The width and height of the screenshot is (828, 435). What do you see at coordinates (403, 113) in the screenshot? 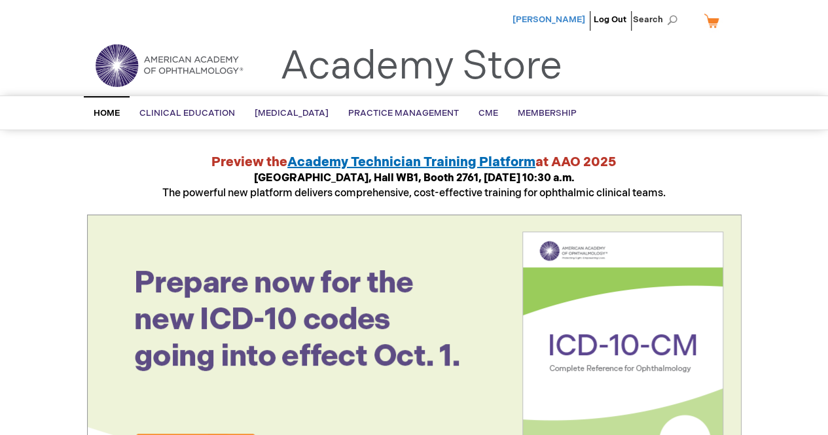
I see `span: Practice Management` at bounding box center [403, 113].